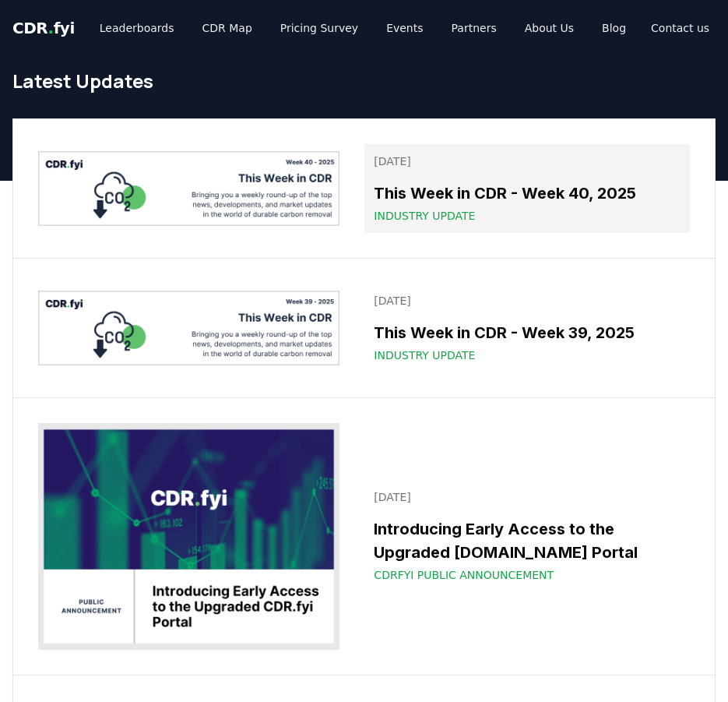 This screenshot has height=702, width=728. I want to click on span: CDR fyi, so click(44, 28).